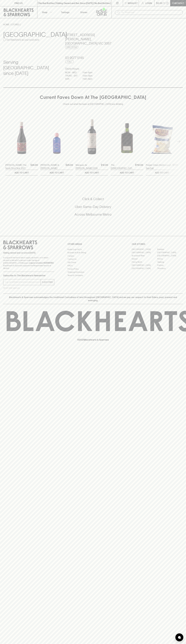  What do you see at coordinates (170, 268) in the screenshot?
I see `a: Thornbury` at bounding box center [170, 268].